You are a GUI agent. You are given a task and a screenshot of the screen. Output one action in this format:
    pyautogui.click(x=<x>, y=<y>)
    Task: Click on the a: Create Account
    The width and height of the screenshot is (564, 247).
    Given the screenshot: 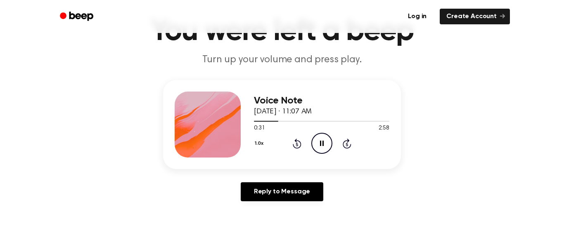 What is the action you would take?
    pyautogui.click(x=475, y=17)
    